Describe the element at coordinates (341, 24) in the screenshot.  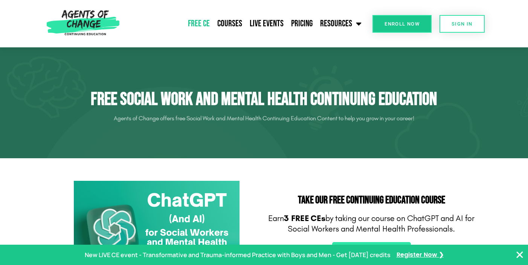
I see `a: Resources` at that location.